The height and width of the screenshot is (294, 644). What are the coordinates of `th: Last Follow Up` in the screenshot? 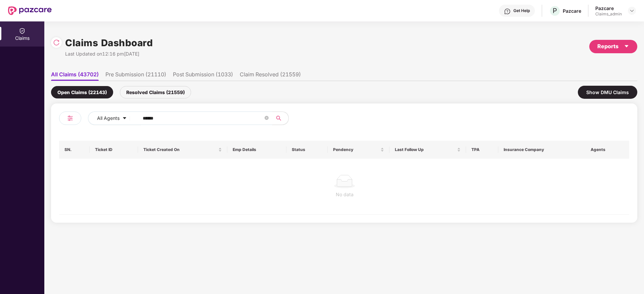 It's located at (428, 150).